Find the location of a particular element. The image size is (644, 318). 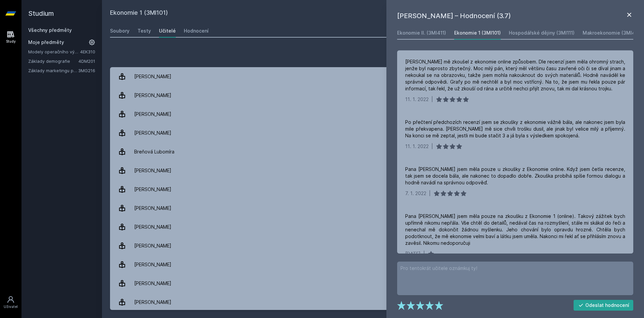

div: Po přečtení předchozích recenzí jsem se zkoušky z ekonomie vážně bála, ale nakonec jsem byla mile... is located at coordinates (515, 129).